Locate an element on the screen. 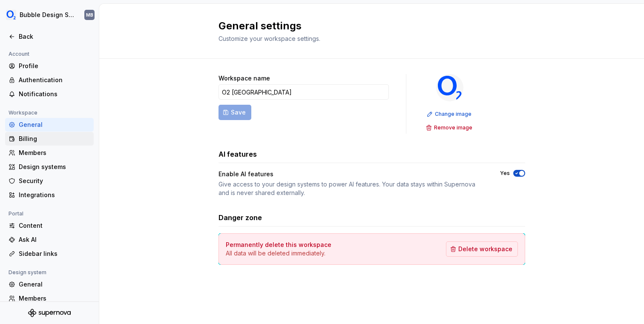 The height and width of the screenshot is (324, 644). label: Workspace name is located at coordinates (244, 78).